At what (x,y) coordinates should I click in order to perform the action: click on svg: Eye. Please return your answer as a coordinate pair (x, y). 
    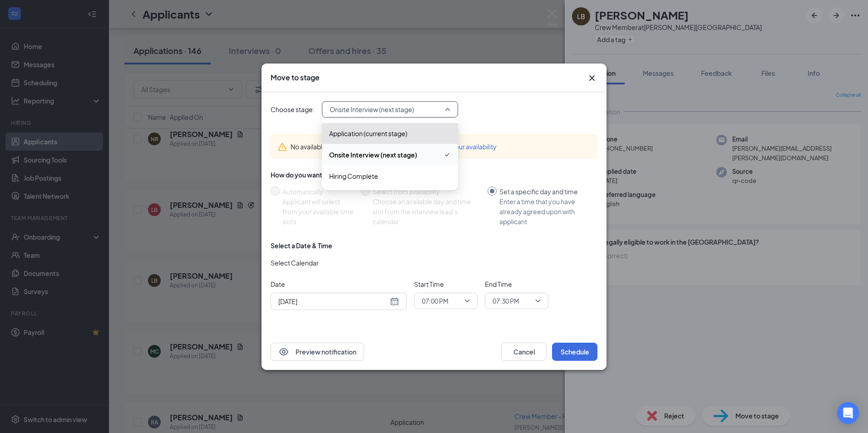
    Looking at the image, I should click on (284, 352).